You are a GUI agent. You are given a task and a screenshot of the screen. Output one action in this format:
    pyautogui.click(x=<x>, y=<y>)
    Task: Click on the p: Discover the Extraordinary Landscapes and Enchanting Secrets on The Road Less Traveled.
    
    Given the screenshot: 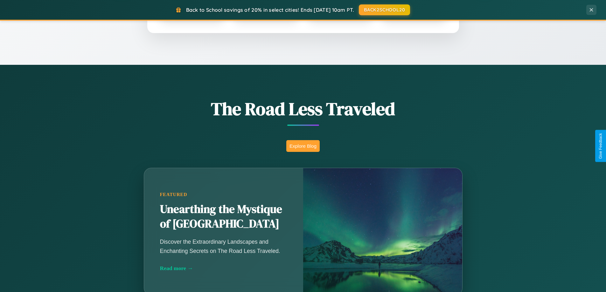 What is the action you would take?
    pyautogui.click(x=223, y=246)
    